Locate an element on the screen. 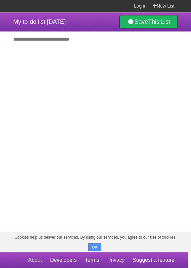 The height and width of the screenshot is (268, 191). a: Terms is located at coordinates (92, 260).